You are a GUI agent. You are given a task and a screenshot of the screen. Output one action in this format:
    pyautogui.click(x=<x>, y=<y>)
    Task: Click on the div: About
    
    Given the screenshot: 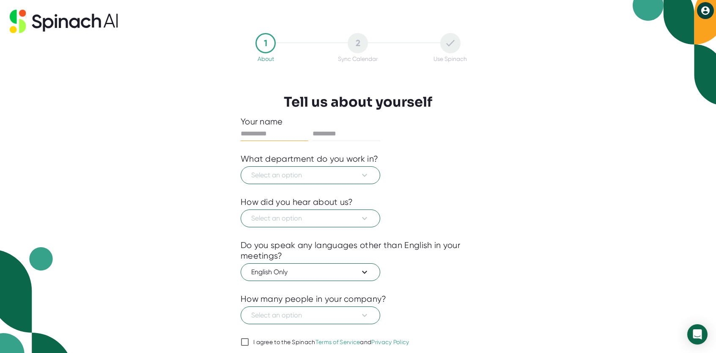 What is the action you would take?
    pyautogui.click(x=266, y=59)
    